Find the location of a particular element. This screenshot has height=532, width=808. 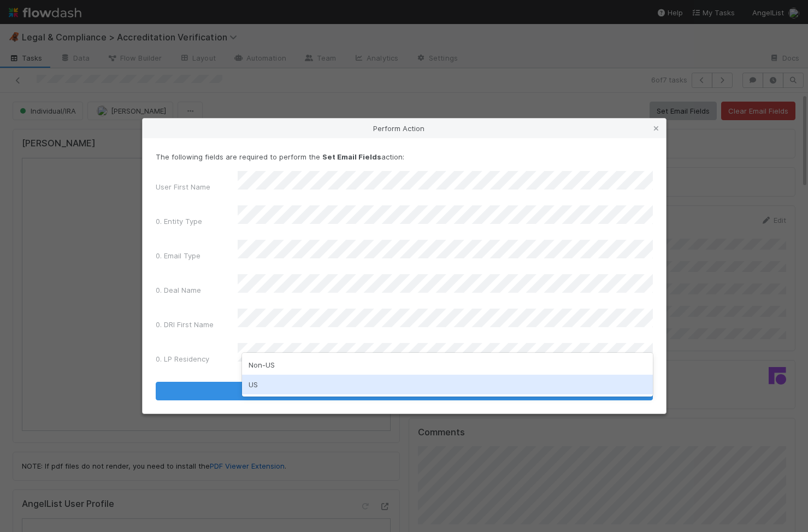

div: Perform Action is located at coordinates (404, 128).